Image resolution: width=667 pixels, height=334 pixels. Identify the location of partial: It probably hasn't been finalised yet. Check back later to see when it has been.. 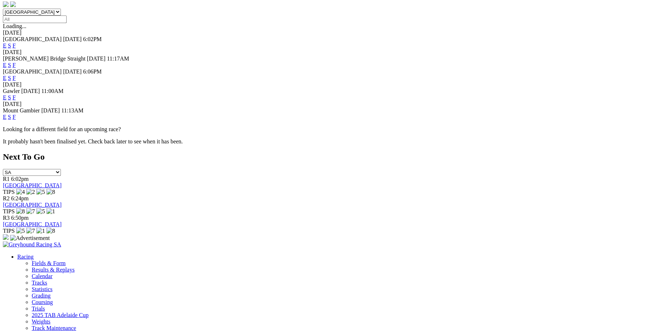
(93, 141).